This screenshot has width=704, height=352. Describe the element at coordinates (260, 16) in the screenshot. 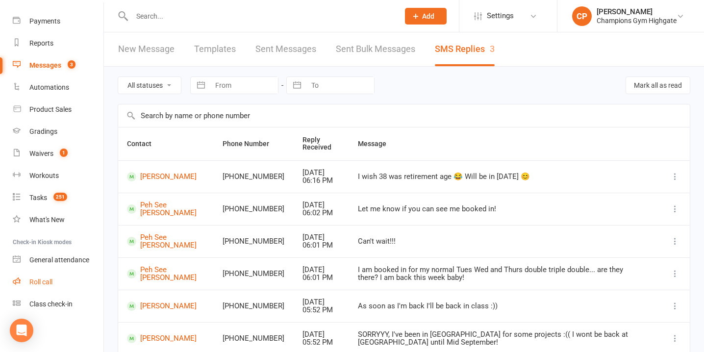

I see `input: Search...` at that location.